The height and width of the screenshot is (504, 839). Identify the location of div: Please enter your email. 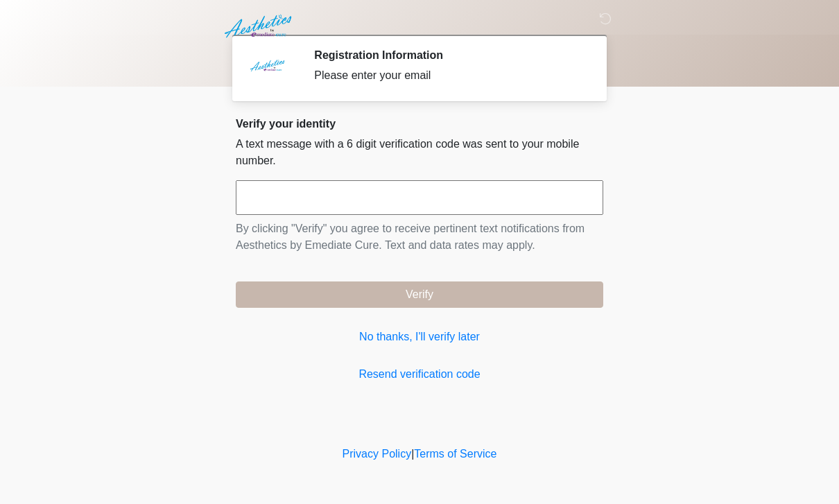
(448, 76).